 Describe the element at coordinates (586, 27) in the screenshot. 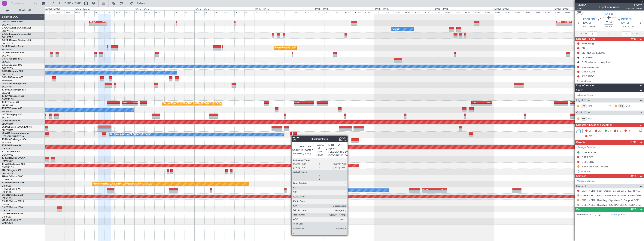

I see `span: ETOT` at that location.